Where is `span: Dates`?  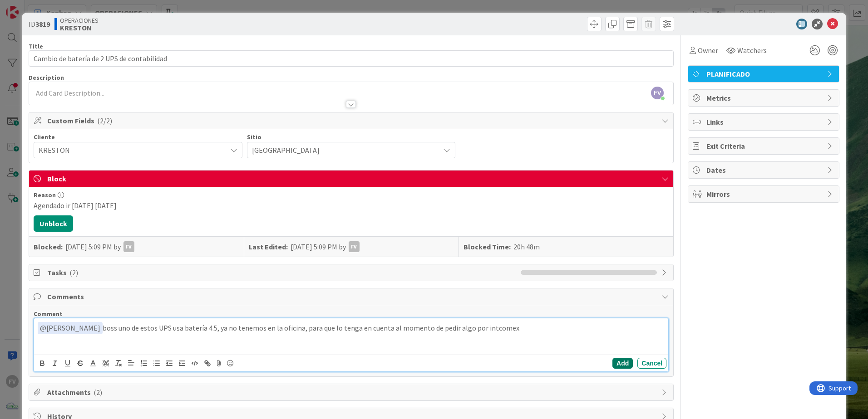 span: Dates is located at coordinates (764, 170).